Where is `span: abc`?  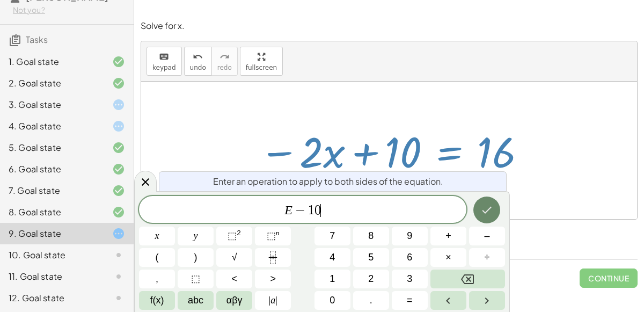 span: abc is located at coordinates (195, 300).